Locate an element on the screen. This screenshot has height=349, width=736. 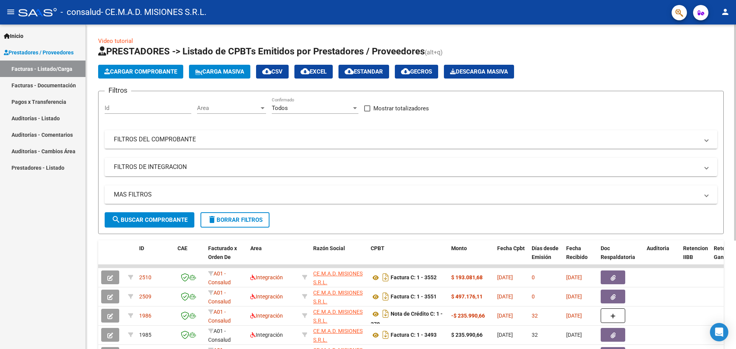
datatable-header-cell: Días desde Emisión is located at coordinates (546, 257).